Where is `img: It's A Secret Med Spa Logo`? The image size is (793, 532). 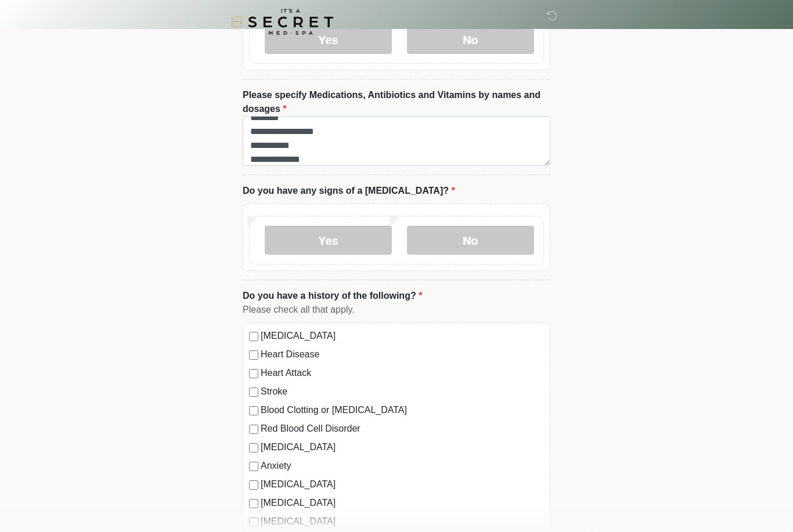
img: It's A Secret Med Spa Logo is located at coordinates (282, 22).